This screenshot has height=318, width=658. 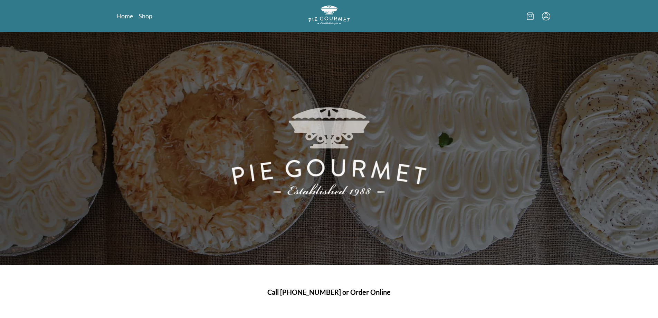 I want to click on img: logo, so click(x=329, y=15).